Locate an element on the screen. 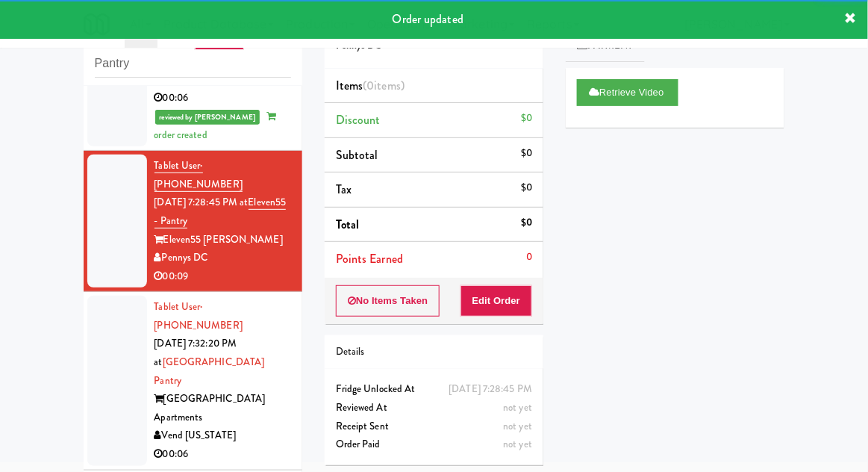 The image size is (868, 472). a: Eleven55 - Pantry is located at coordinates (221, 211).